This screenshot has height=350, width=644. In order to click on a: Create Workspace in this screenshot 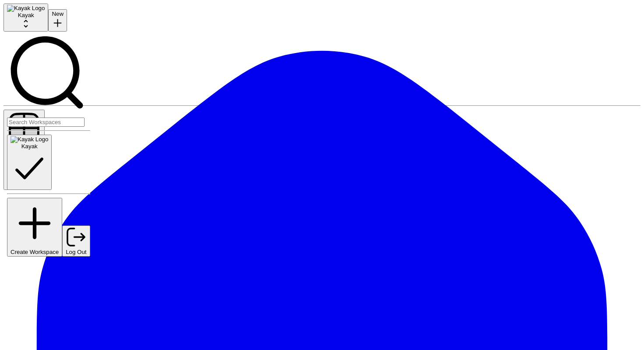, I will do `click(34, 251)`.